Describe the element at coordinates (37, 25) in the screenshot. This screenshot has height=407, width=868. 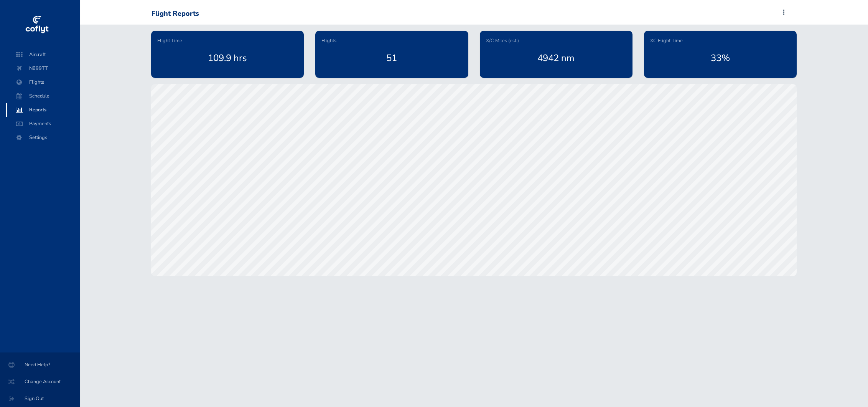
I see `img: coflyt logo` at that location.